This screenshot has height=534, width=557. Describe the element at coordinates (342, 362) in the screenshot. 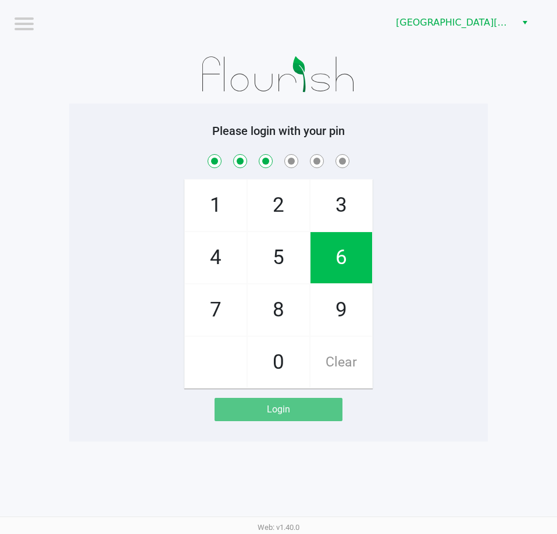

I see `span: Clear` at that location.